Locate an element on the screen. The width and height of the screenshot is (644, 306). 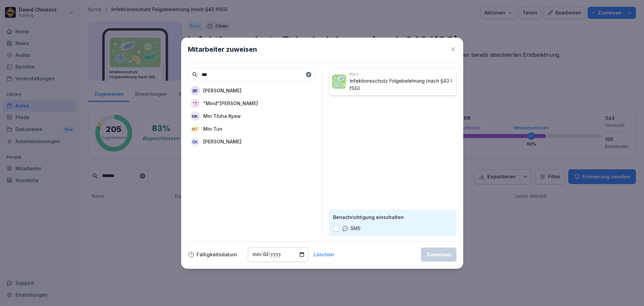
p: Kurs is located at coordinates (402, 74).